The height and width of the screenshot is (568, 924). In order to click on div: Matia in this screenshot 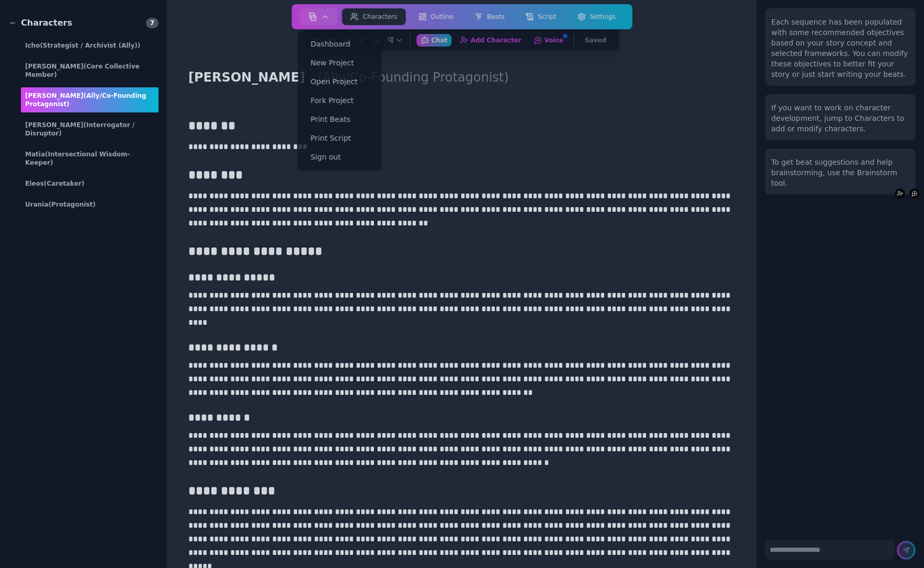, I will do `click(90, 158)`.